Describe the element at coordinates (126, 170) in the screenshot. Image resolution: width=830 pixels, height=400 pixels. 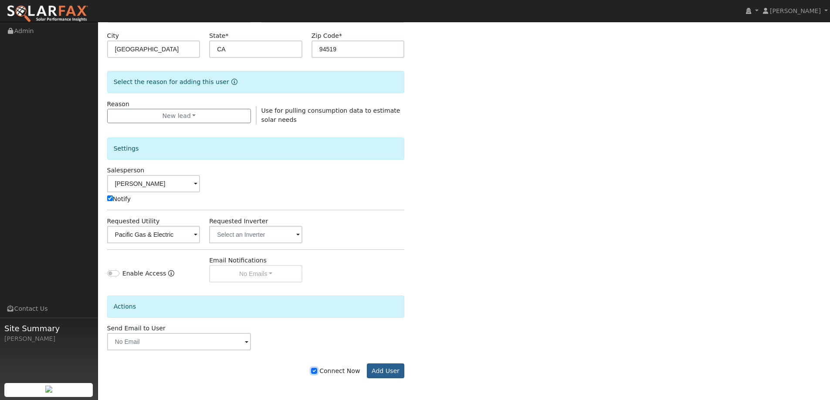
I see `label: Salesperson` at that location.